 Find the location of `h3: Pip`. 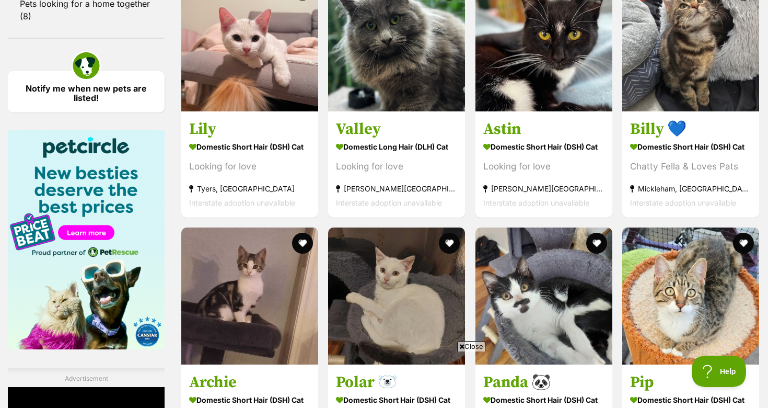

h3: Pip is located at coordinates (691, 381).